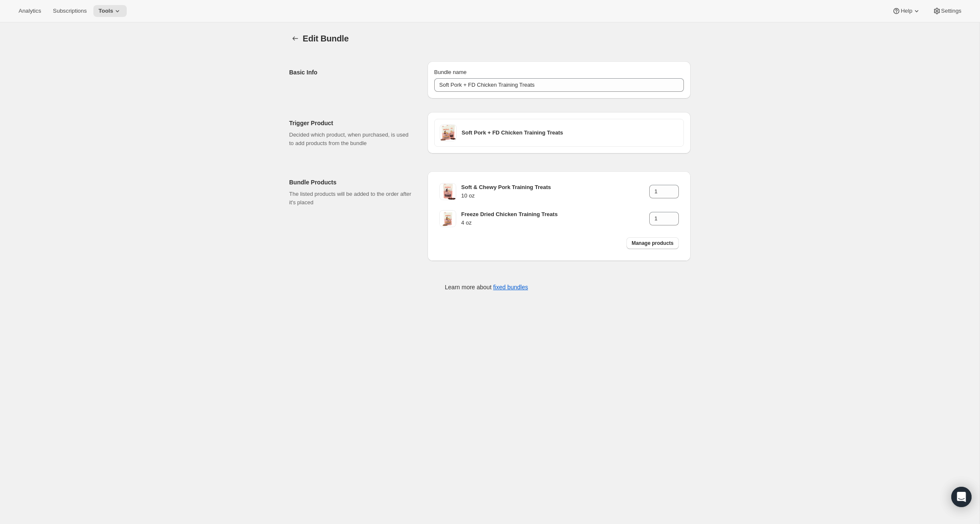 The image size is (980, 524). I want to click on span: Manage products, so click(652, 243).